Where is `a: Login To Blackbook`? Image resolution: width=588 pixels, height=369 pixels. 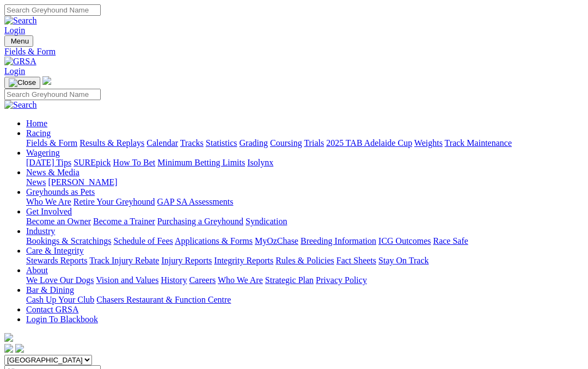 a: Login To Blackbook is located at coordinates (62, 319).